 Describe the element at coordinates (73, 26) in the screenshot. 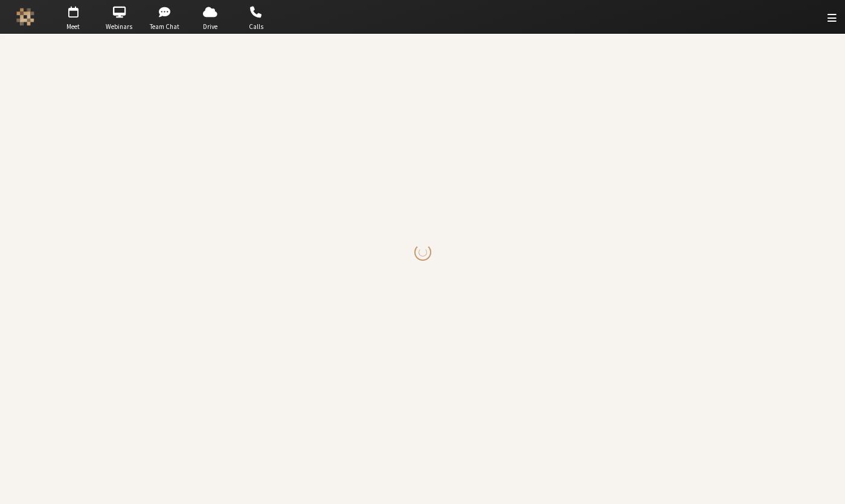

I see `span: Meet` at that location.